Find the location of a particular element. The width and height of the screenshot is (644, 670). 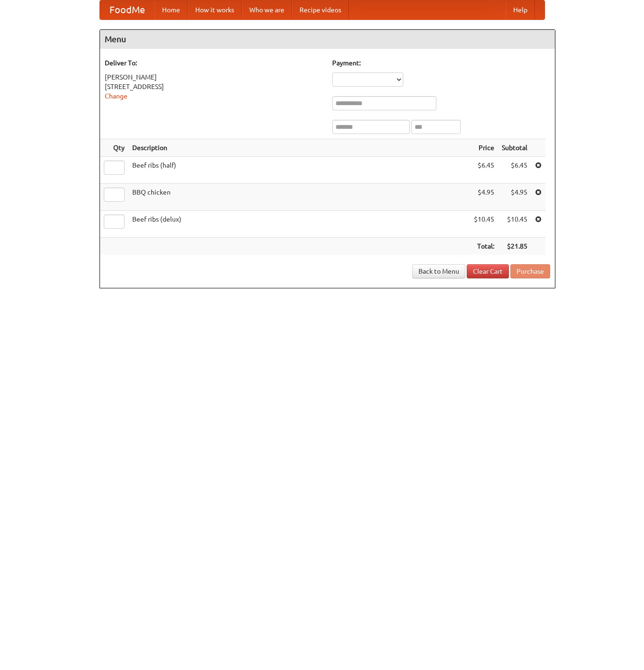

a: Help is located at coordinates (520, 10).